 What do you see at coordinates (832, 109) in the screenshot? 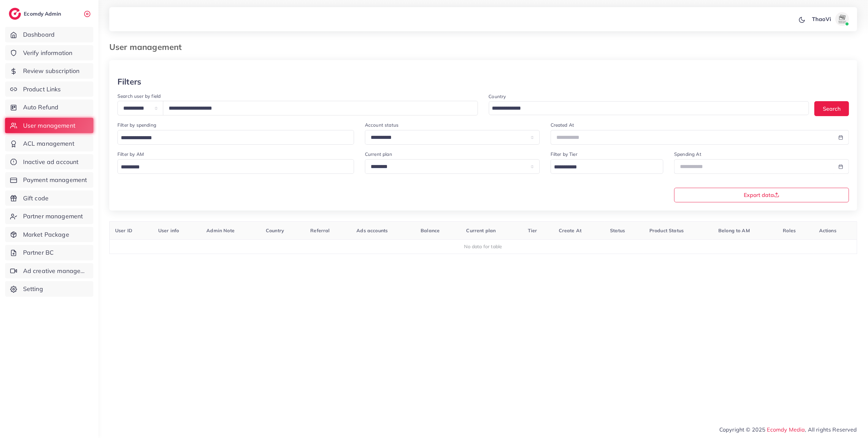
I see `button: Search` at bounding box center [832, 109].